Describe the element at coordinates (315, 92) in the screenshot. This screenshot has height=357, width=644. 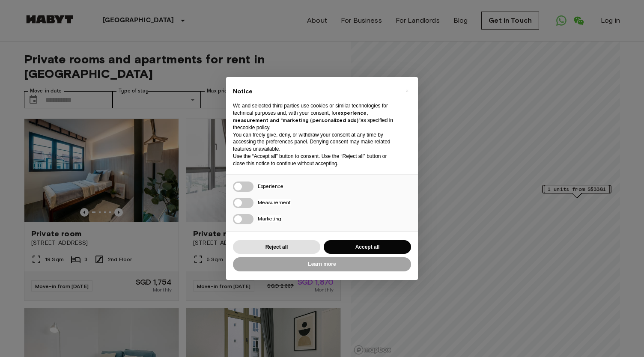
I see `h2: Notice` at that location.